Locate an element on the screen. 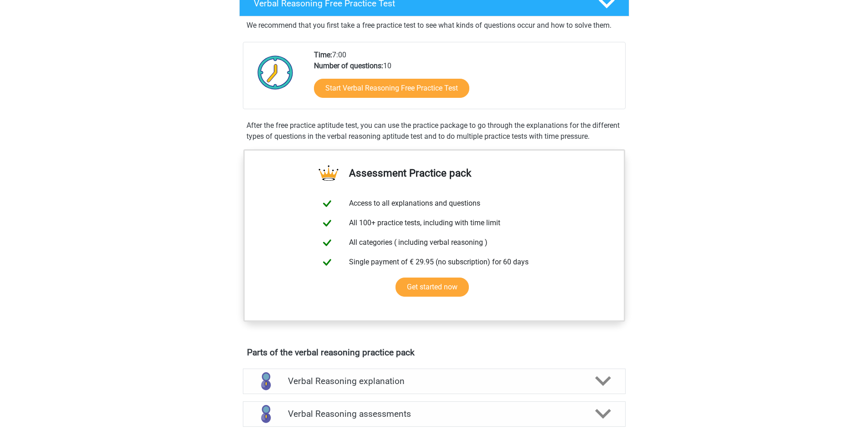 Image resolution: width=868 pixels, height=430 pixels. a: assessments Verbal Reasoning assessments is located at coordinates (434, 414).